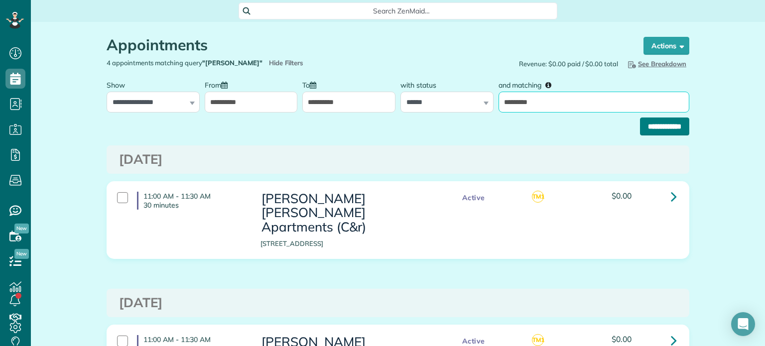 The width and height of the screenshot is (765, 346). Describe the element at coordinates (219, 84) in the screenshot. I see `label: From` at that location.